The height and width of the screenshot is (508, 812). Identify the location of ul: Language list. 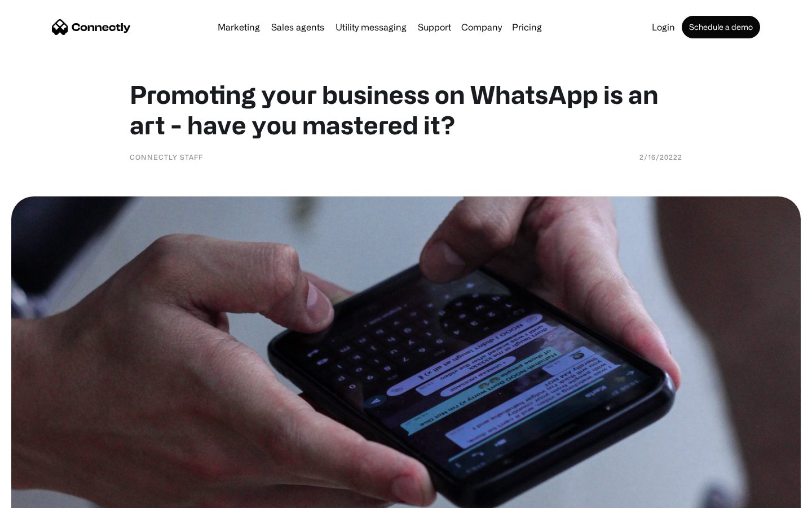
(45, 496).